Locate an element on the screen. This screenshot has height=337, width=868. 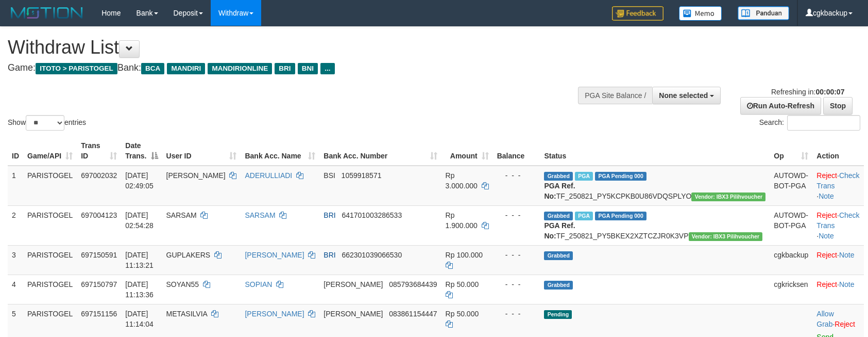
span: BSI is located at coordinates (329, 175).